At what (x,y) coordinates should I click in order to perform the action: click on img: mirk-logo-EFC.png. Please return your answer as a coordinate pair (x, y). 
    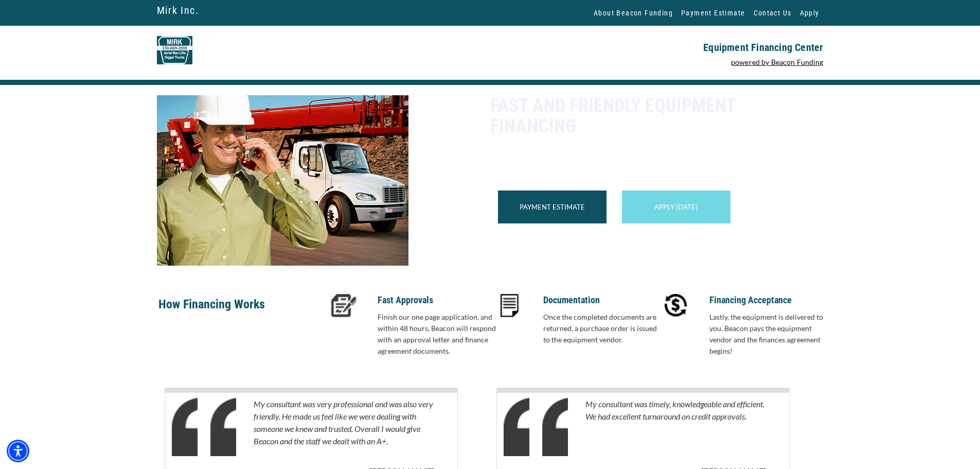
    Looking at the image, I should click on (175, 50).